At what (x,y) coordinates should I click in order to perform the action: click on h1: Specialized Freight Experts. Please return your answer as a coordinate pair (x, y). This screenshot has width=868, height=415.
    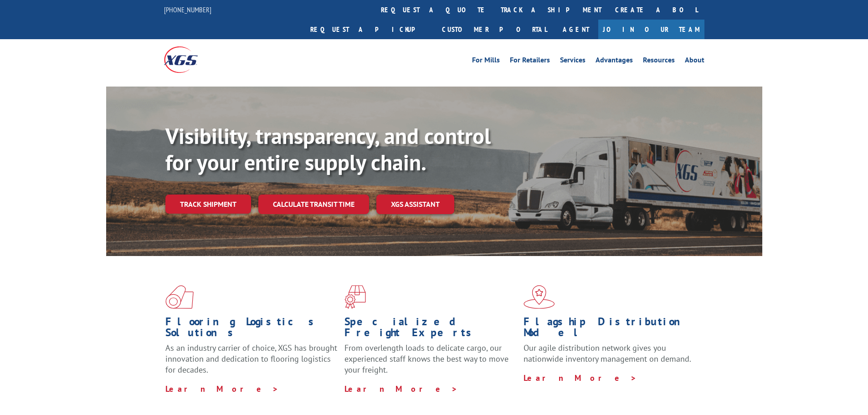
    Looking at the image, I should click on (430, 330).